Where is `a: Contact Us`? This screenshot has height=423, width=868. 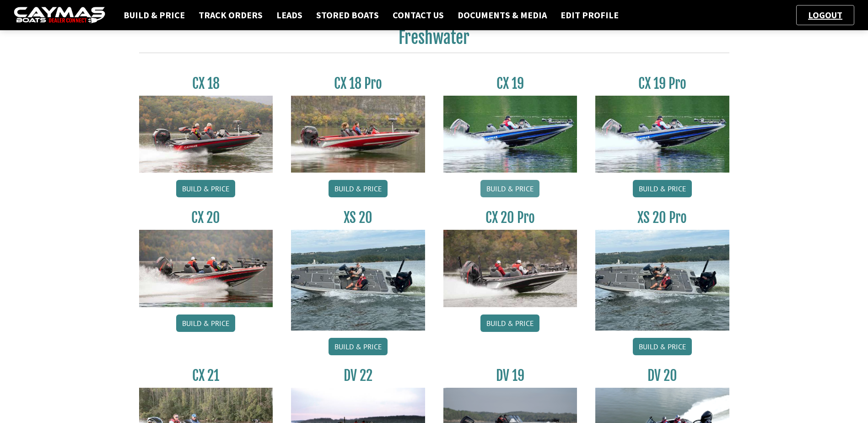
a: Contact Us is located at coordinates (418, 15).